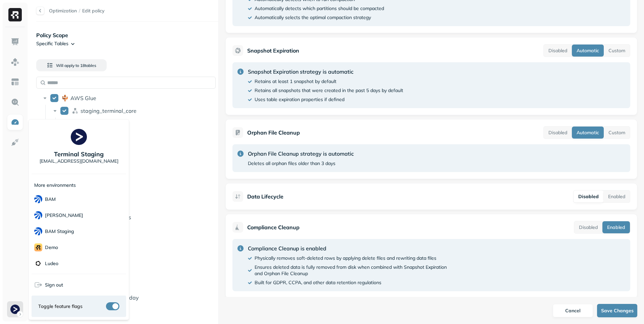  I want to click on img: Ludeo, so click(38, 263).